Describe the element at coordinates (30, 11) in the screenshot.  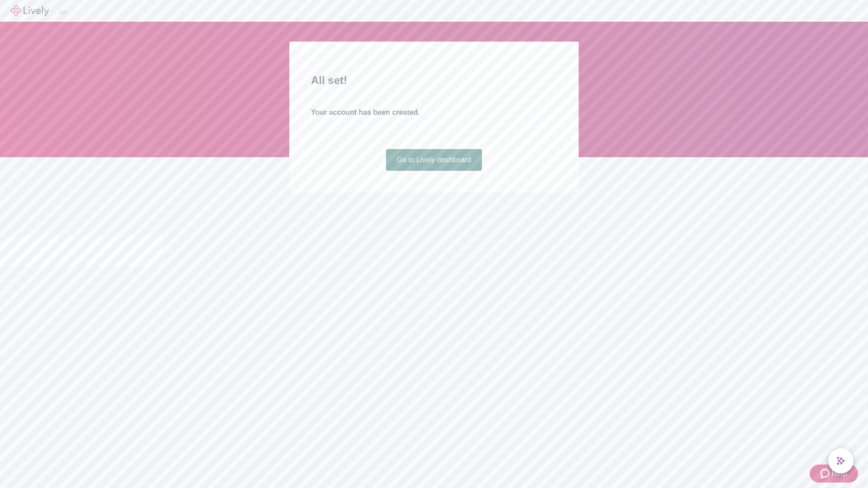
I see `img: Lively` at that location.